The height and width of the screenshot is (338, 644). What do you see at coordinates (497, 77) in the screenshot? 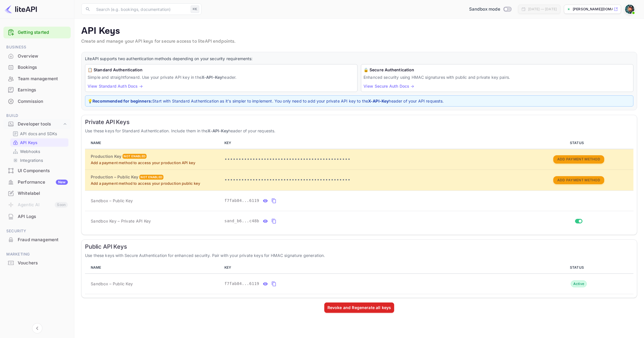
I see `p: Enhanced security using HMAC signatures with public and private key pairs.` at bounding box center [497, 77].